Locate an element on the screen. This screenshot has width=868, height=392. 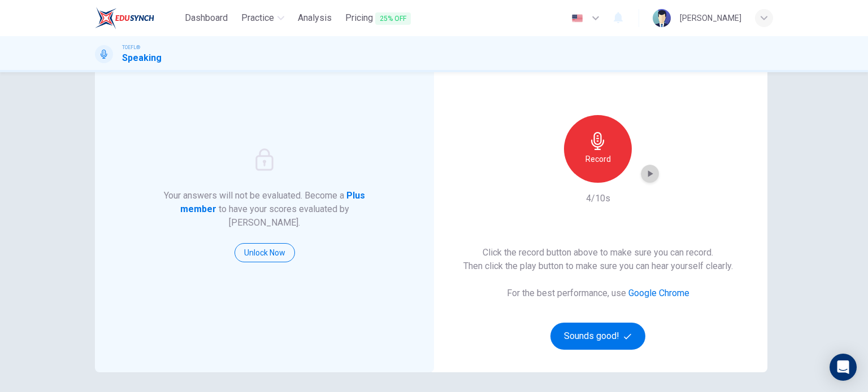
span: Dashboard is located at coordinates (206, 18).